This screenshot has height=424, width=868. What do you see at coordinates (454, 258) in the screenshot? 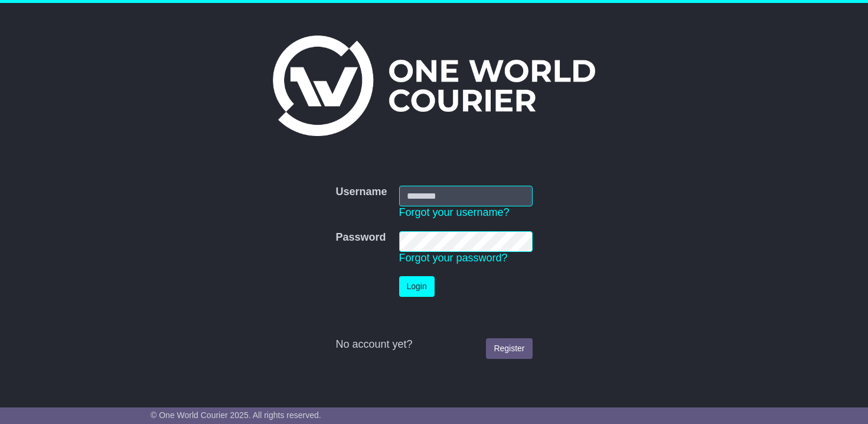
I see `a: Forgot your password?` at bounding box center [454, 258].